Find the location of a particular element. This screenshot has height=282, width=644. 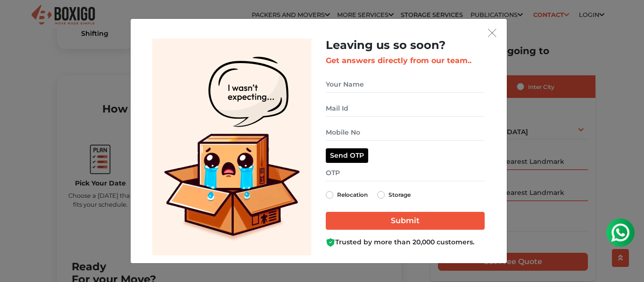

input: Mobile No is located at coordinates (405, 132).